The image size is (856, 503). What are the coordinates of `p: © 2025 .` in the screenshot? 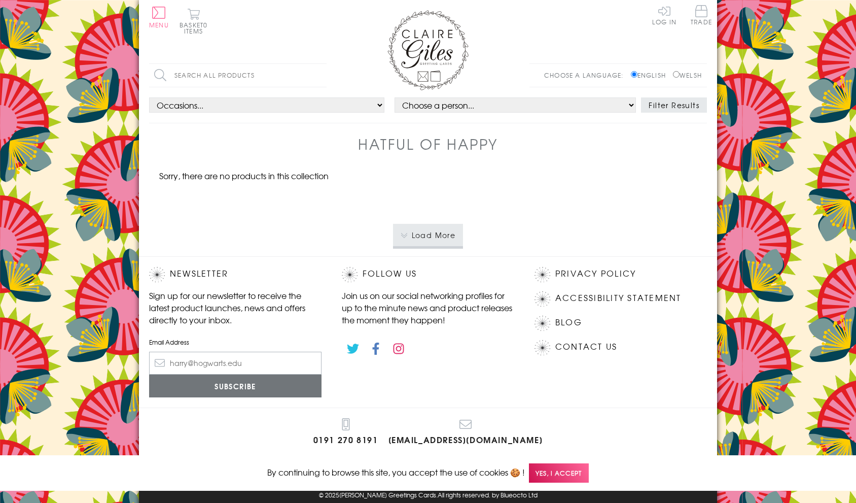 It's located at (428, 494).